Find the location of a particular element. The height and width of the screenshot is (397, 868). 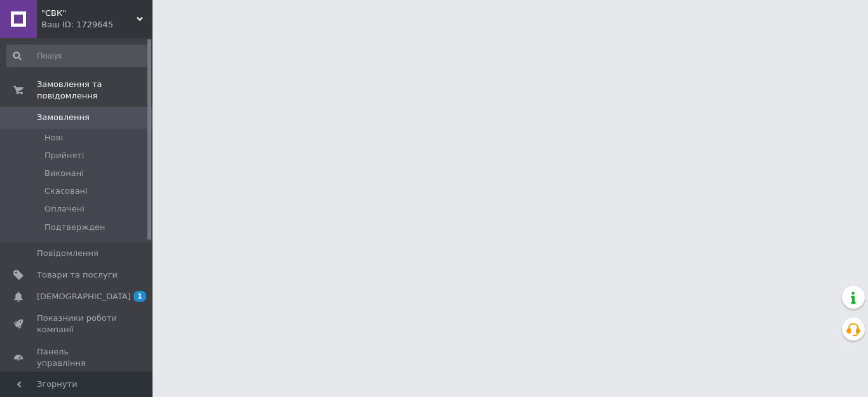

span: 1 is located at coordinates (140, 296).